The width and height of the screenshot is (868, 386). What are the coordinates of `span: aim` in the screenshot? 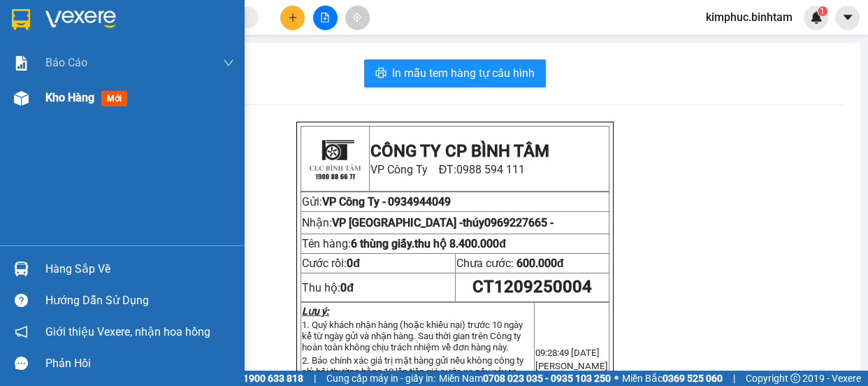 It's located at (357, 17).